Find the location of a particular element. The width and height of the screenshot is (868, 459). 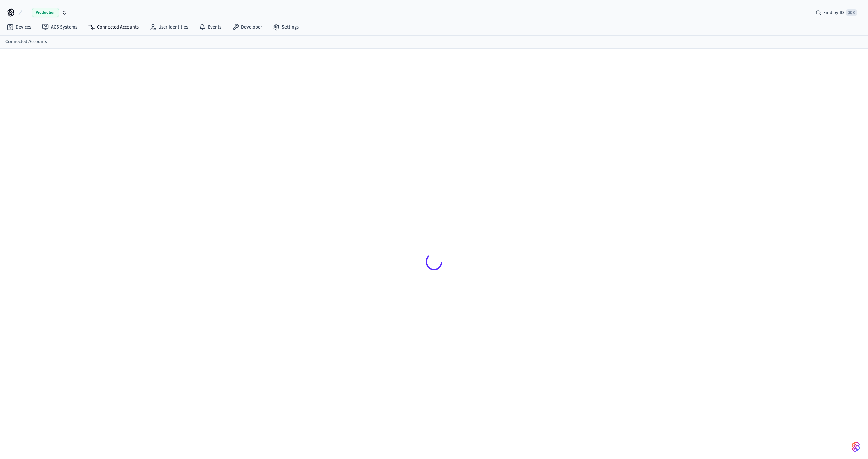

div: Find by ID⌘ K is located at coordinates (836, 13).